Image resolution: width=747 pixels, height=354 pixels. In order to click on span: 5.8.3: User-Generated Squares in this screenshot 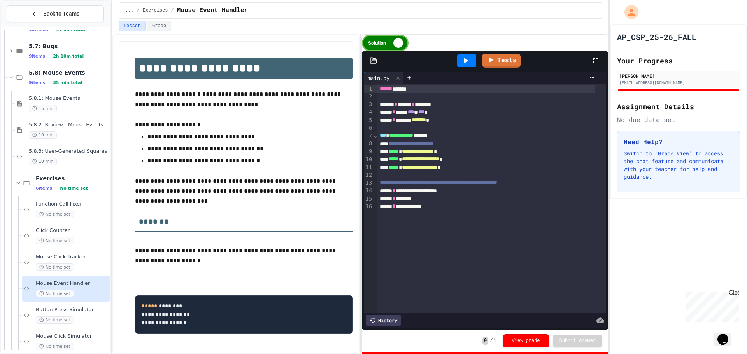, I will do `click(68, 151)`.